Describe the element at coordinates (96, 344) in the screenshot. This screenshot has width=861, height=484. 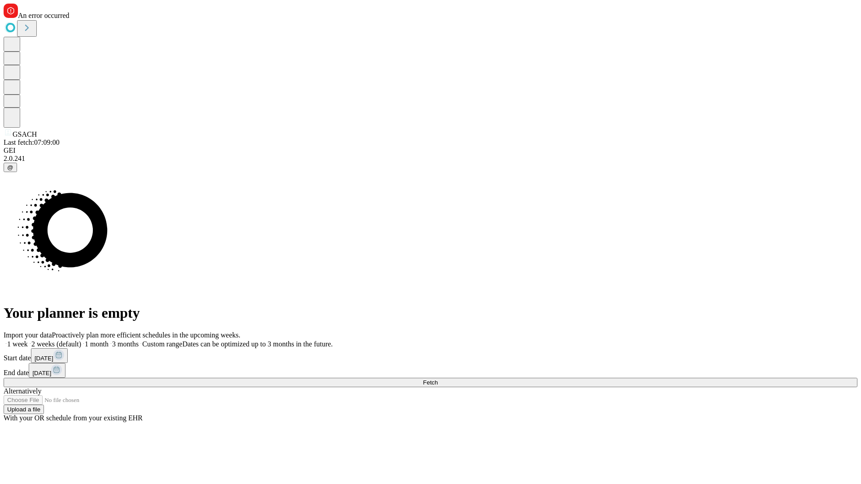
I see `span: 1 month` at that location.